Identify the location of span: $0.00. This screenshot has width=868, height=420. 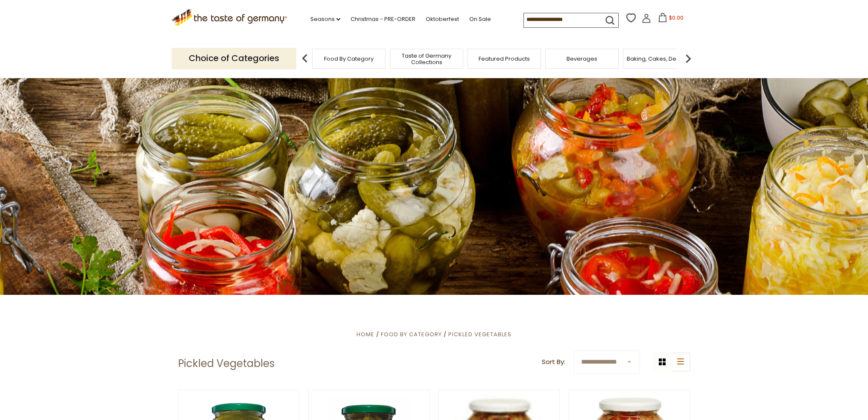
(676, 18).